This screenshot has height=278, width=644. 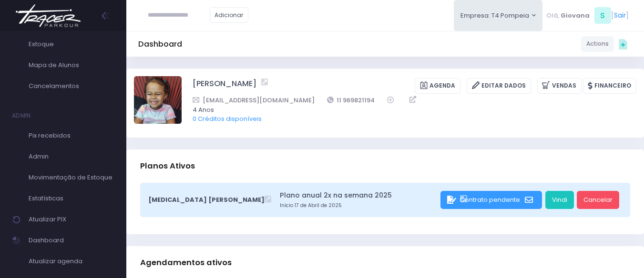 I want to click on a: Plano anual 2x na semana 2025, so click(x=359, y=195).